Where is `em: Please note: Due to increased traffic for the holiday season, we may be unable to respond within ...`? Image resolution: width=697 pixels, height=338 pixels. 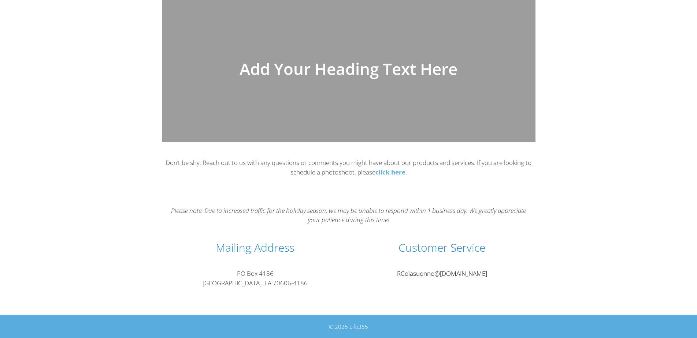 em: Please note: Due to increased traffic for the holiday season, we may be unable to respond within ... is located at coordinates (348, 215).